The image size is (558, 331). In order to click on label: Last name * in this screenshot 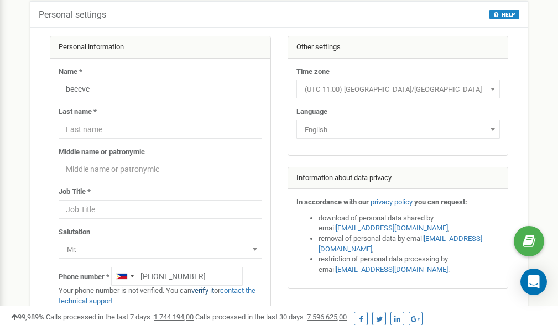, I will do `click(77, 112)`.